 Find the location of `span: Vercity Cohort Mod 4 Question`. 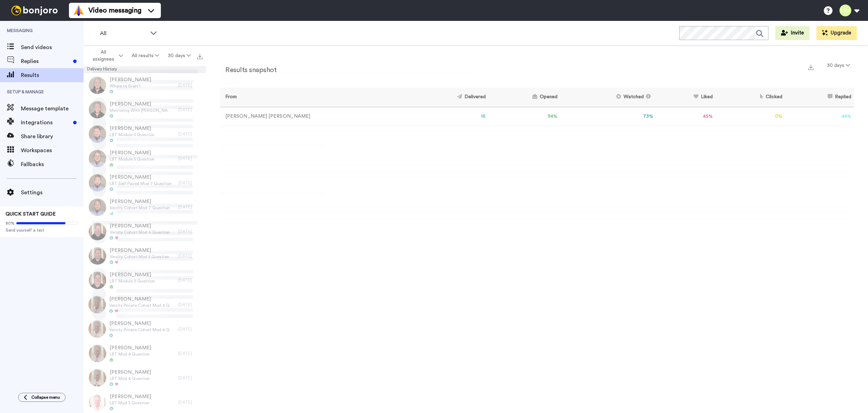

span: Vercity Cohort Mod 4 Question is located at coordinates (139, 233).